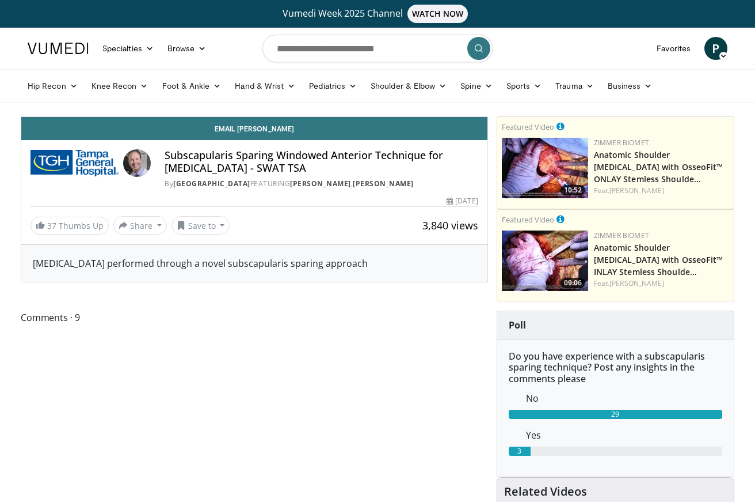  Describe the element at coordinates (438, 14) in the screenshot. I see `span: WATCH NOW` at that location.